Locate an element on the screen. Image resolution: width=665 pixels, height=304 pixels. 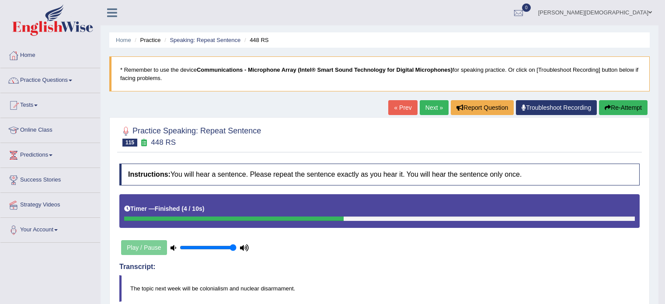
h4: You will hear a sentence. Please repeat the sentence exactly as you hear it. You will hear the se... is located at coordinates (380, 175).